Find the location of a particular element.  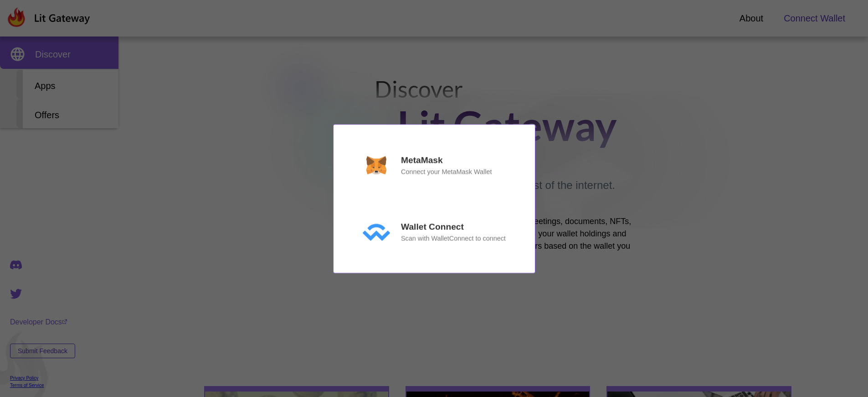

img: svg+xml;base64,PHN2ZyBoZWlnaHQ9IjI0NiIgdmlld0JveD0iMCAwIDQwMCAyNDYiIHdpZHRoPSI0MDAiIHhtbG5zPSJodH... is located at coordinates (376, 231).